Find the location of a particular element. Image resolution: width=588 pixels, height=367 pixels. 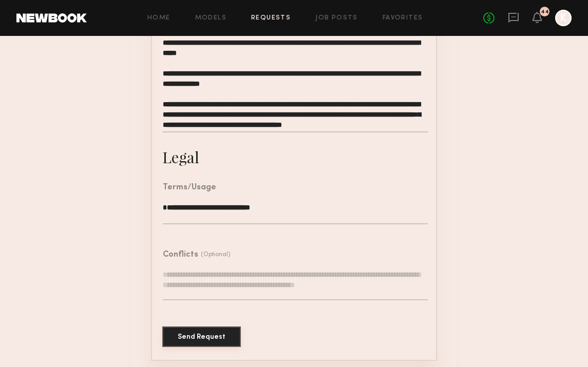

div: Conflicts is located at coordinates (180, 255).